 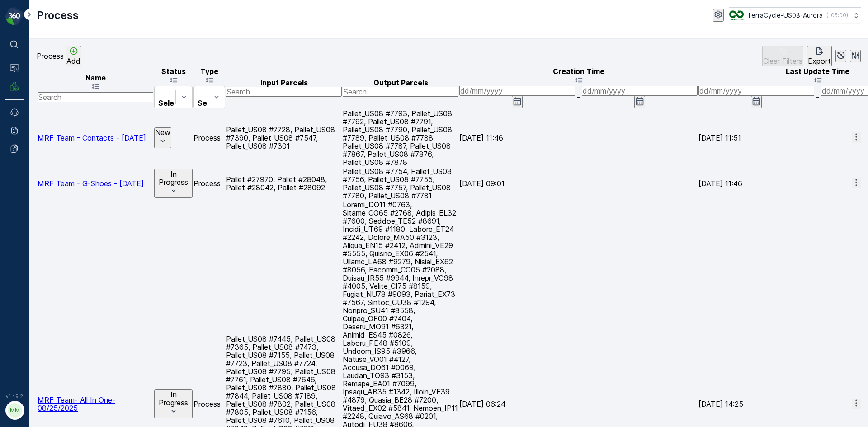 What do you see at coordinates (15, 396) in the screenshot?
I see `span: v 1.49.2` at bounding box center [15, 396].